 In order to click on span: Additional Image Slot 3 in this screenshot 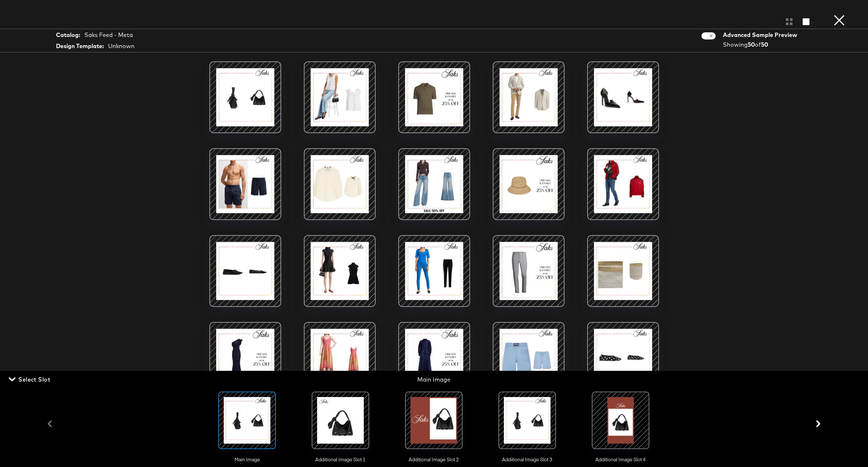, I will do `click(528, 460)`.